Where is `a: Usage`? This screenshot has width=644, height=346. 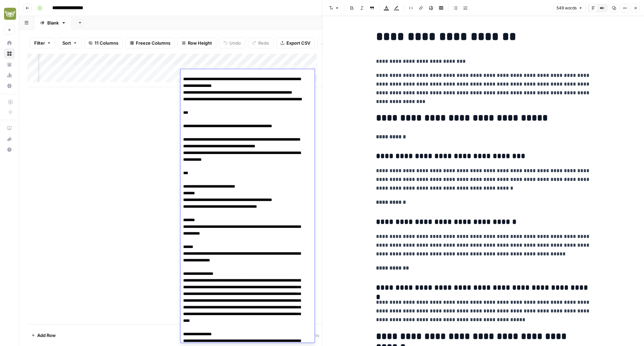
a: Usage is located at coordinates (10, 75).